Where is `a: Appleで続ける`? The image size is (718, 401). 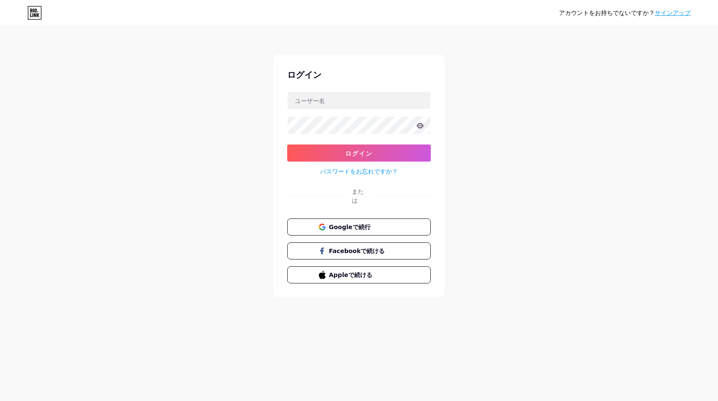 a: Appleで続ける is located at coordinates (359, 275).